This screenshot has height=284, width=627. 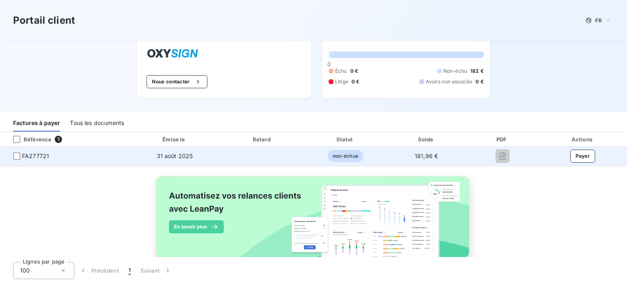 I want to click on span: Non-échu, so click(x=455, y=71).